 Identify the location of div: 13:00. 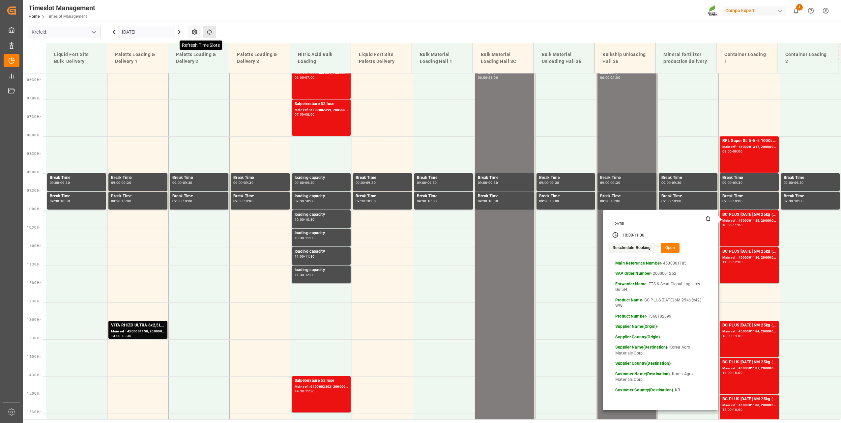
(727, 336).